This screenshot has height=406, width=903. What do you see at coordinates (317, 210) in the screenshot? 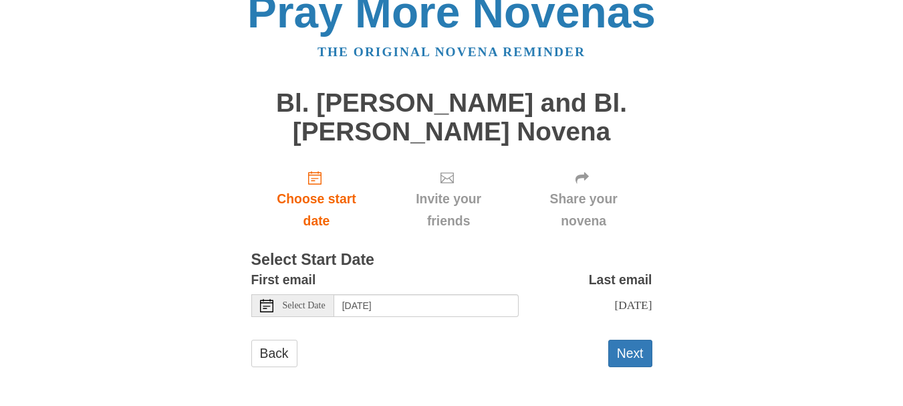
I see `span: Choose start date` at bounding box center [317, 210].